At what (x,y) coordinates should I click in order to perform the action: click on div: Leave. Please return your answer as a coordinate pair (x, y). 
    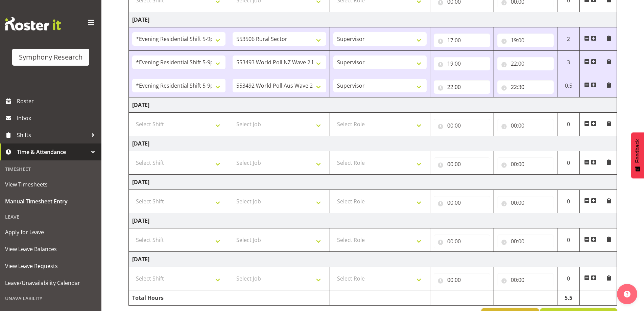
    Looking at the image, I should click on (51, 217).